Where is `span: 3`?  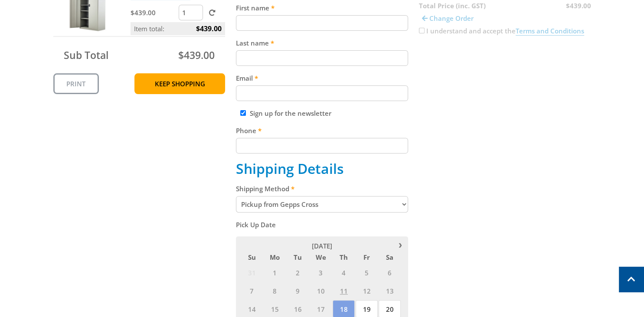
span: 3 is located at coordinates (321, 272).